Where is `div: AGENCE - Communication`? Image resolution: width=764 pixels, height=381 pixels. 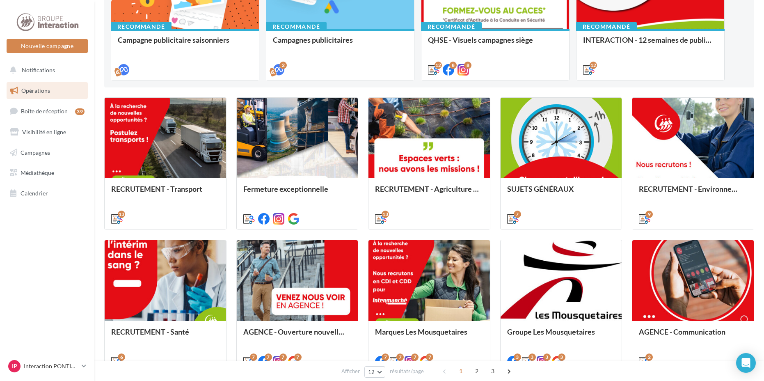
div: AGENCE - Communication is located at coordinates (693, 336).